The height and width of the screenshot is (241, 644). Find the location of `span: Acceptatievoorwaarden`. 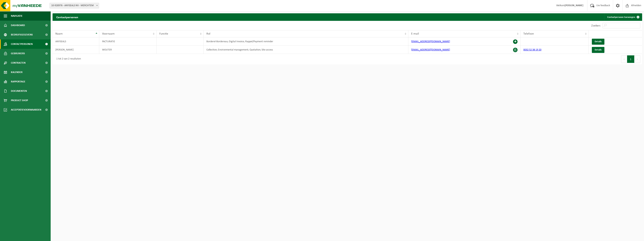

span: Acceptatievoorwaarden is located at coordinates (26, 110).